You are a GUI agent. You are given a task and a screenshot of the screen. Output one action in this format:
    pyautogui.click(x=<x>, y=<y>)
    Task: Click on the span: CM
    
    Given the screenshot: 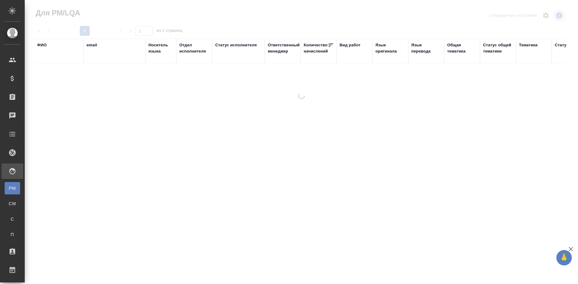 What is the action you would take?
    pyautogui.click(x=12, y=204)
    